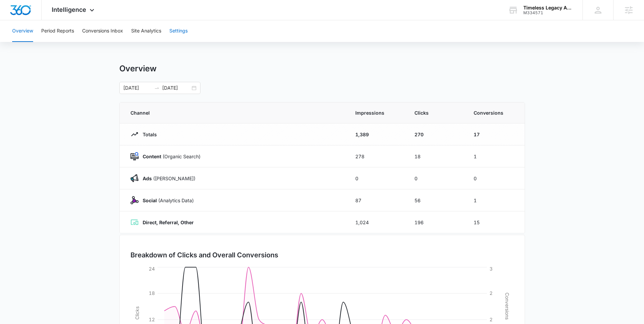 This screenshot has width=644, height=324. I want to click on img: Content, so click(135, 156).